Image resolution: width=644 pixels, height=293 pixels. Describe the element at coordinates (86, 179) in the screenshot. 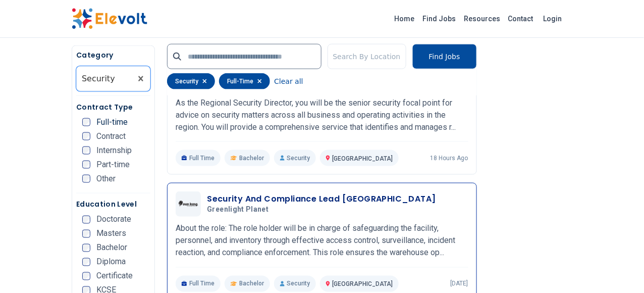

I see `input: Other` at that location.